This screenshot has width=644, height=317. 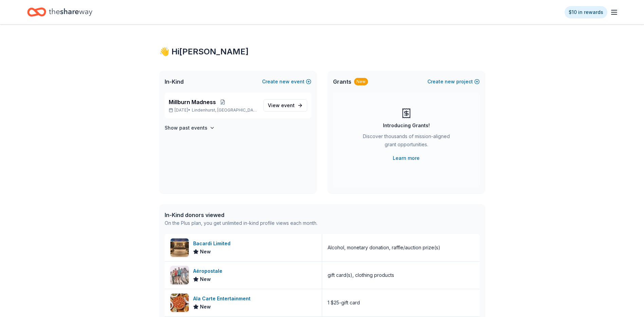 What do you see at coordinates (361, 275) in the screenshot?
I see `div: gift card(s), clothing products` at bounding box center [361, 275].